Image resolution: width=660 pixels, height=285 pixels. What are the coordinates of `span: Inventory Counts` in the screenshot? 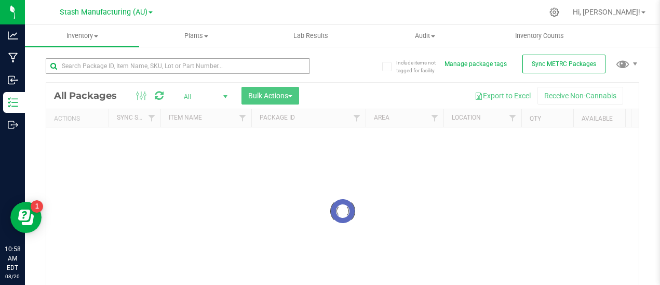 It's located at (539, 36).